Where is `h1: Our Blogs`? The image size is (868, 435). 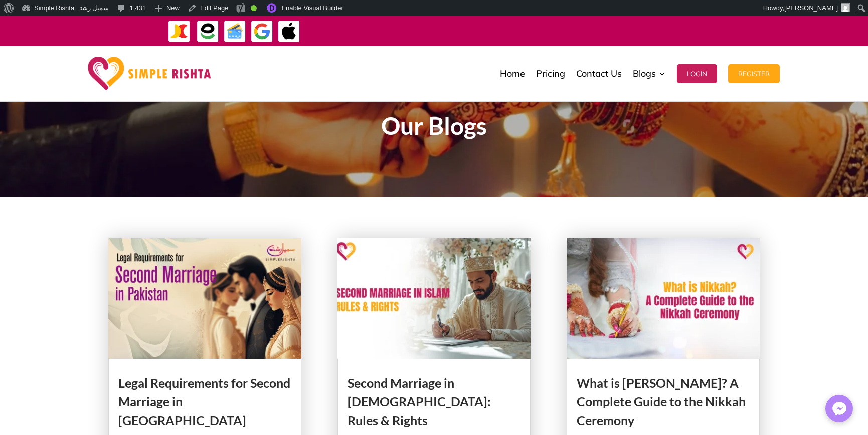
h1: Our Blogs is located at coordinates (434, 129).